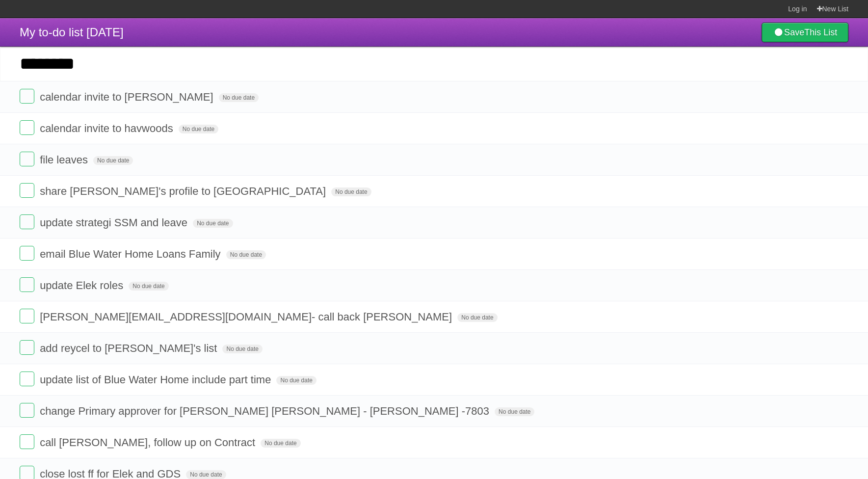 The image size is (868, 479). What do you see at coordinates (107, 128) in the screenshot?
I see `span: calendar invite to havwoods` at bounding box center [107, 128].